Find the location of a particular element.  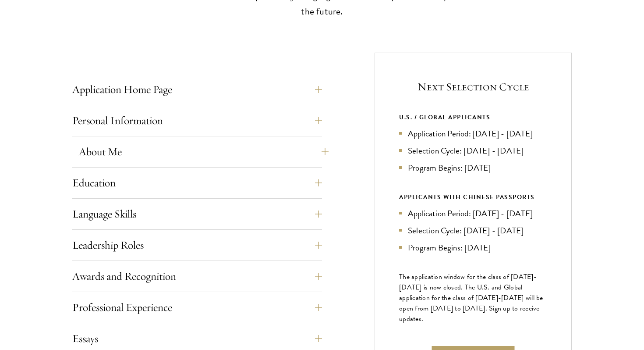

h5: Next Selection Cycle is located at coordinates (473, 87).